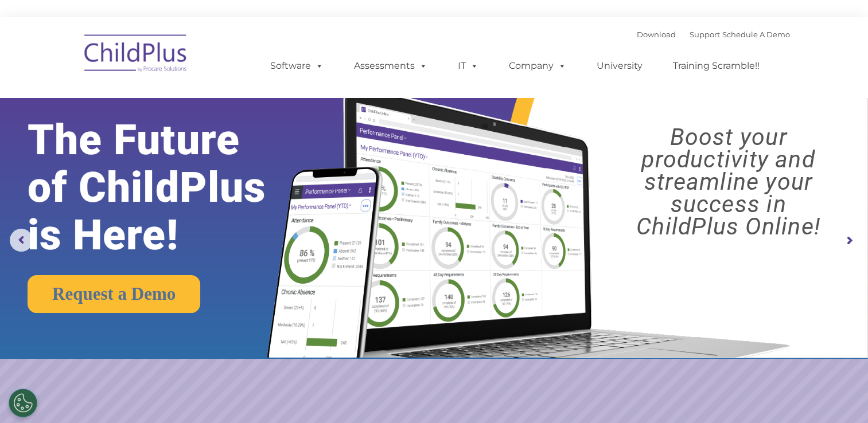 The width and height of the screenshot is (868, 423). Describe the element at coordinates (296, 66) in the screenshot. I see `a: Software` at that location.